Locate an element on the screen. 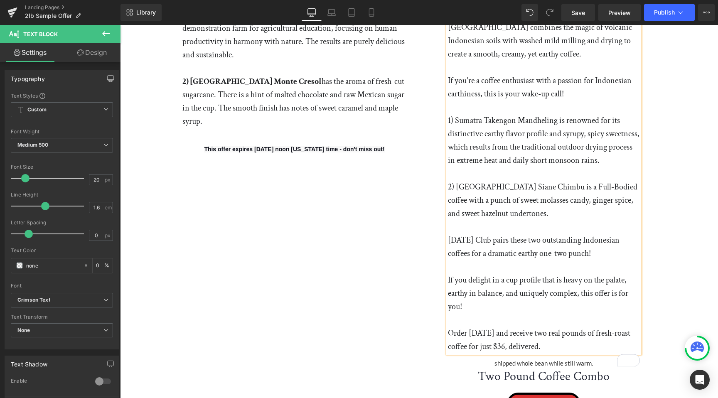 This screenshot has width=718, height=398. span: Preview is located at coordinates (619, 12).